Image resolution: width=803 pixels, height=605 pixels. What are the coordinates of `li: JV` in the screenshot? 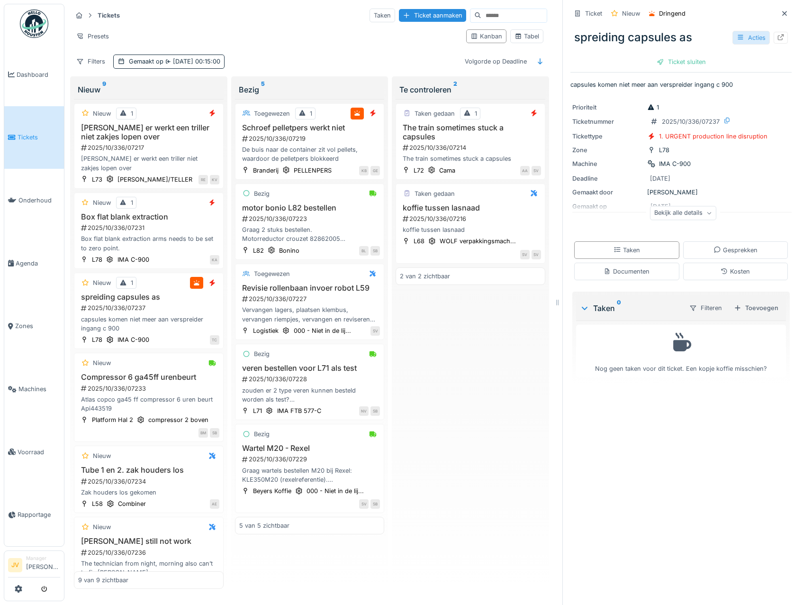 It's located at (15, 565).